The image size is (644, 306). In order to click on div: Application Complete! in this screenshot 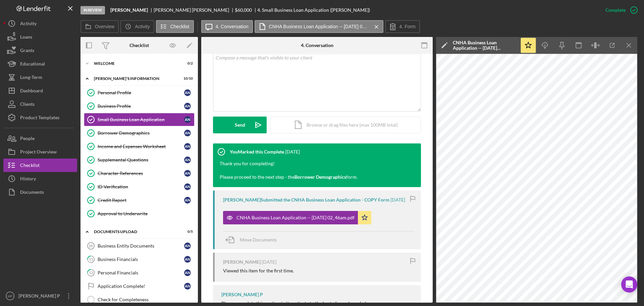, I will do `click(141, 286)`.